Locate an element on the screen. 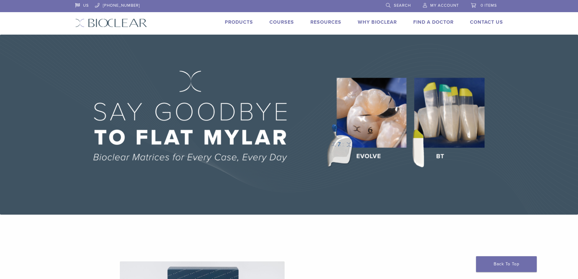 The image size is (578, 279). span: 0 items is located at coordinates (489, 5).